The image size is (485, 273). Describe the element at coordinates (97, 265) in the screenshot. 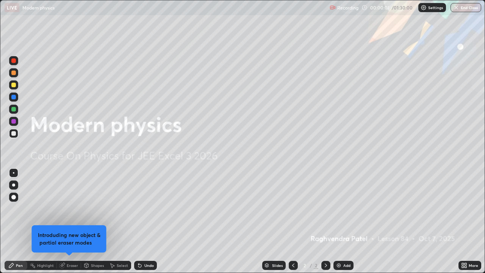

I see `div: Shapes` at that location.